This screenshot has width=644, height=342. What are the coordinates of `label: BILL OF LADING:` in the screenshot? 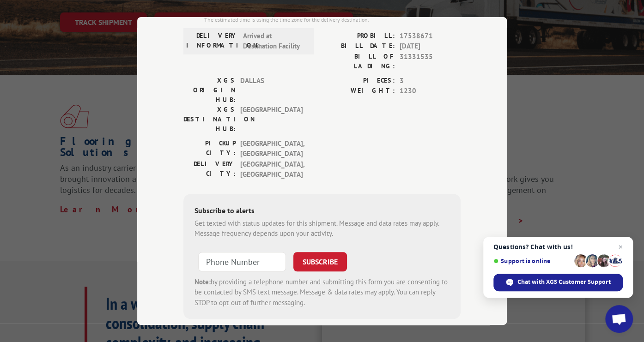 It's located at (358, 61).